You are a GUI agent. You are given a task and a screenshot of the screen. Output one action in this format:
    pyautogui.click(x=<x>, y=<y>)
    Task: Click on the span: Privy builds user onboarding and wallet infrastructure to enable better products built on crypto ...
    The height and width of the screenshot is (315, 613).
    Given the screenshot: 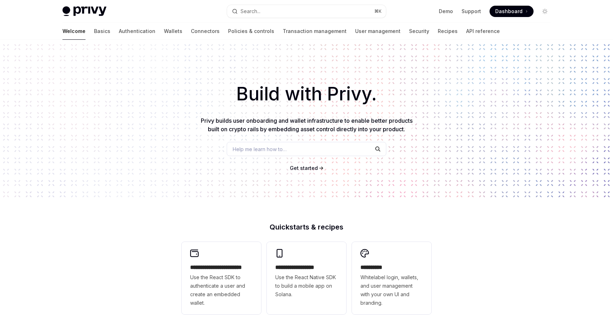 What is the action you would take?
    pyautogui.click(x=307, y=125)
    